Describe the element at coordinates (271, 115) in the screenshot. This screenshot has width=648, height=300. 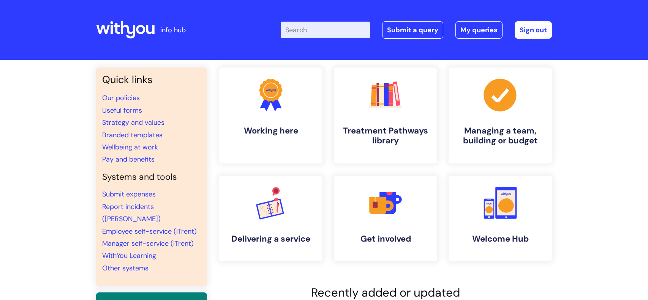
I see `a: Working here` at that location.